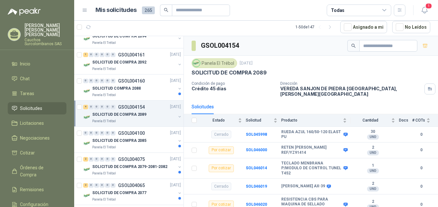 Image resolution: width=438 pixels, height=207 pixels. I want to click on a: SOL046019, so click(256, 186).